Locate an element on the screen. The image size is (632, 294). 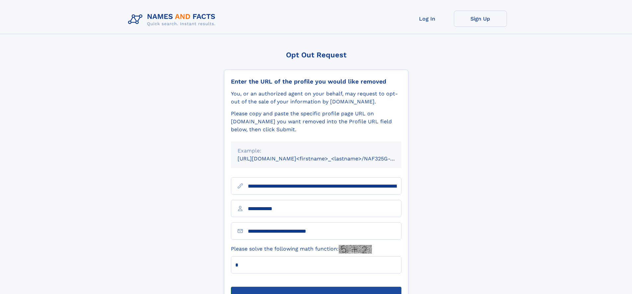
img: Logo Names and Facts is located at coordinates (173, 20).